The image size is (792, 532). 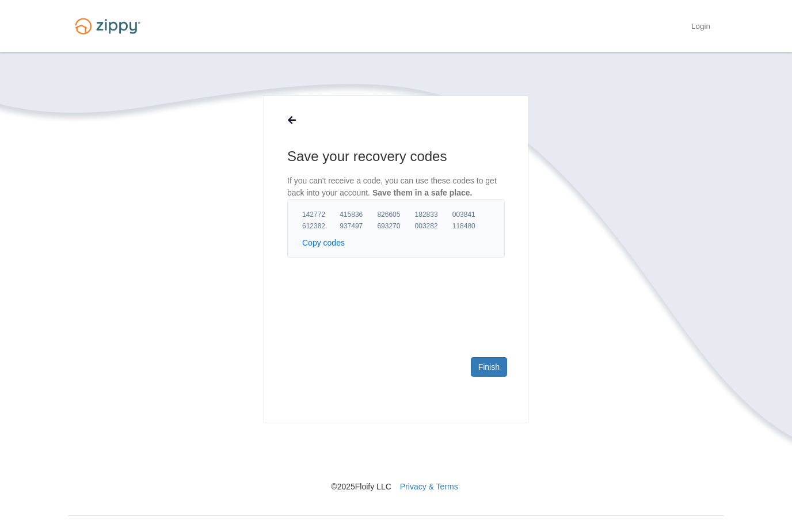 What do you see at coordinates (700, 27) in the screenshot?
I see `a: Login` at bounding box center [700, 27].